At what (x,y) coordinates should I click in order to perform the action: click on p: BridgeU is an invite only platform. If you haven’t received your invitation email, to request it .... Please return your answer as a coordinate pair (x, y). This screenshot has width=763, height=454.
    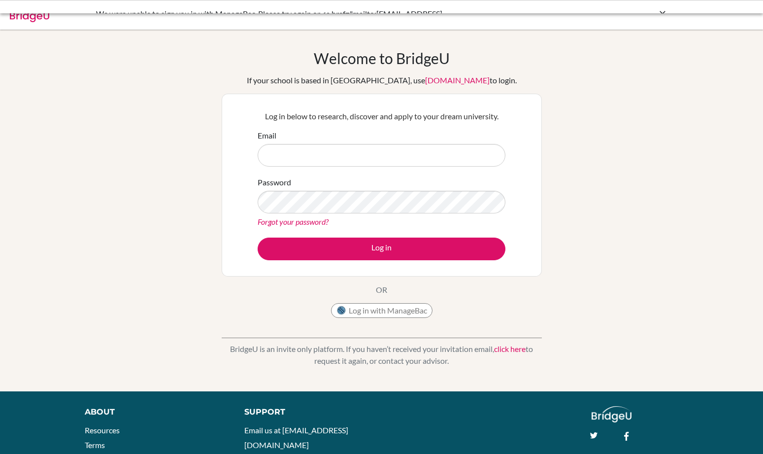
    Looking at the image, I should click on (382, 355).